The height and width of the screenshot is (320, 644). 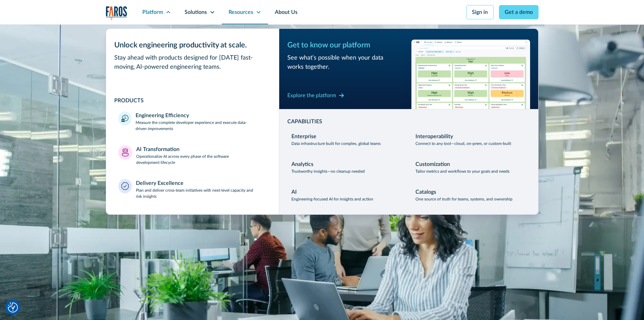 What do you see at coordinates (347, 140) in the screenshot?
I see `a: EnterpriseData infrastructure built for complex, global teams` at bounding box center [347, 140].